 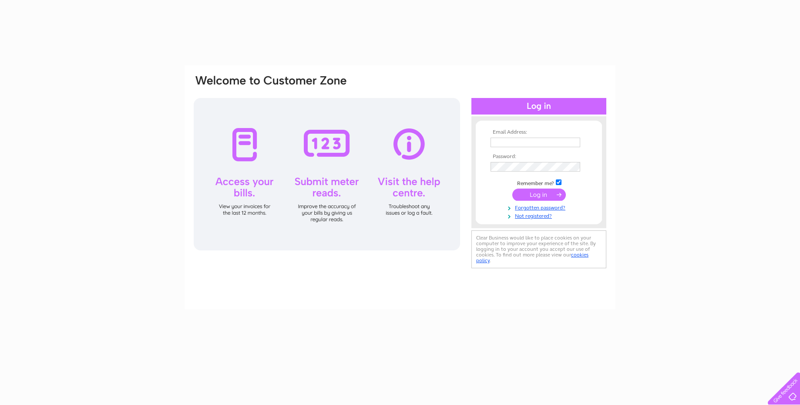 What do you see at coordinates (539, 195) in the screenshot?
I see `input: Submit` at bounding box center [539, 195].